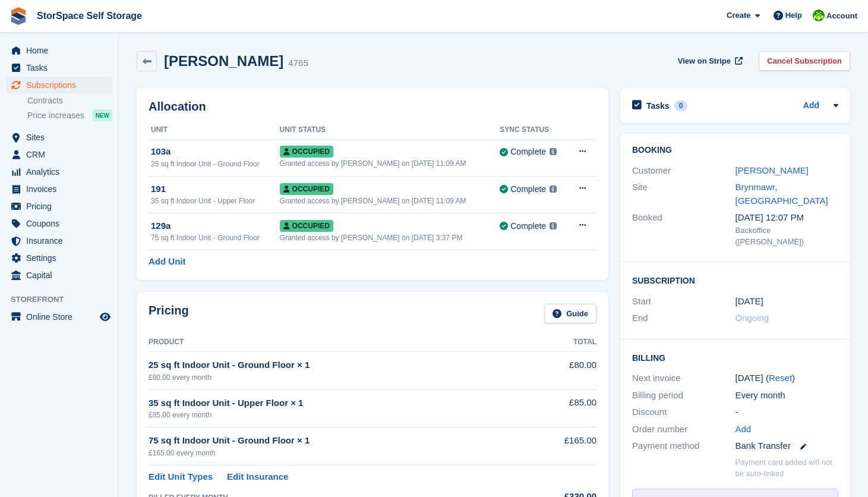  I want to click on div: 75 sq ft Indoor Unit - Ground Floor, so click(216, 238).